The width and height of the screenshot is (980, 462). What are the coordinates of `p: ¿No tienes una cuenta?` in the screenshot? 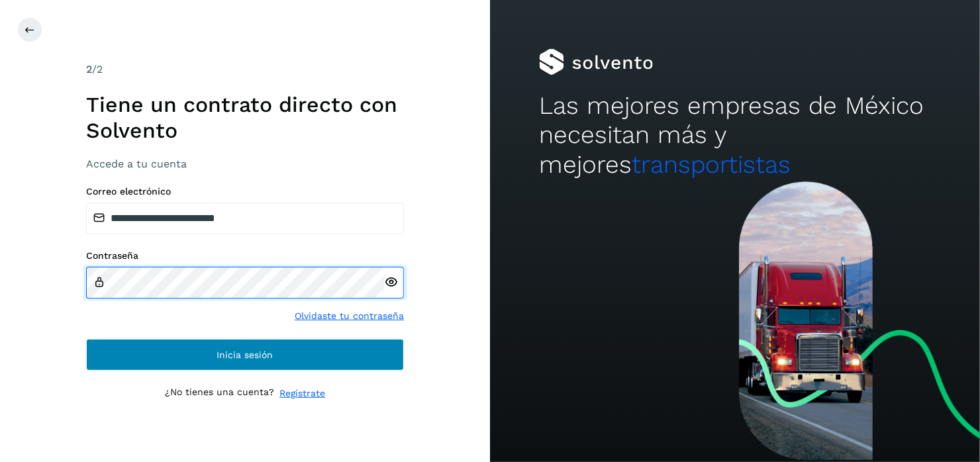 It's located at (219, 394).